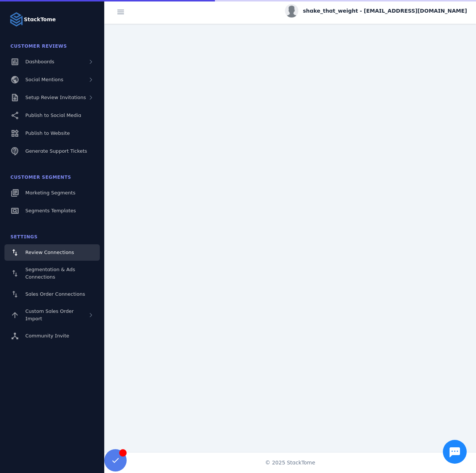 This screenshot has height=473, width=476. I want to click on a: Segments Templates, so click(52, 211).